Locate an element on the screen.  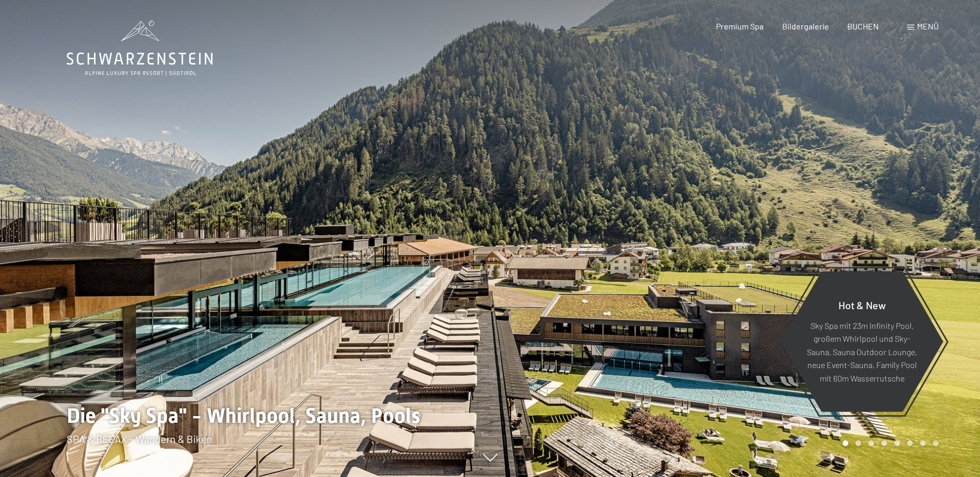
div: Carousel Pagination is located at coordinates (888, 443).